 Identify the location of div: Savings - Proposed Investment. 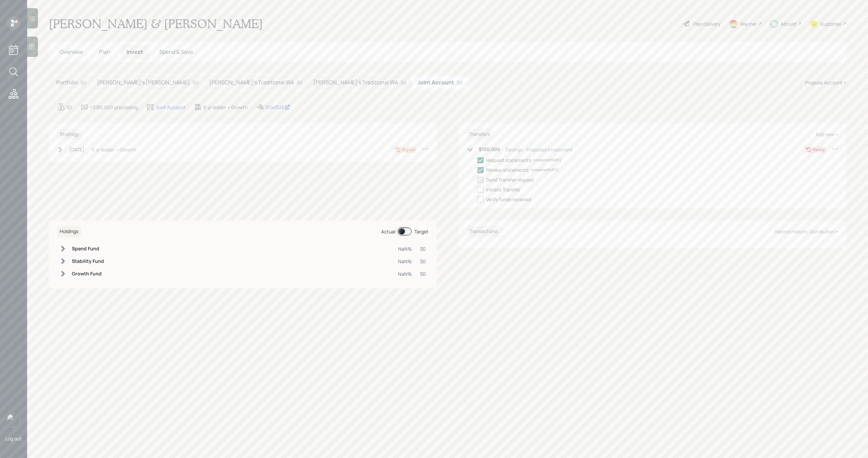
(539, 150).